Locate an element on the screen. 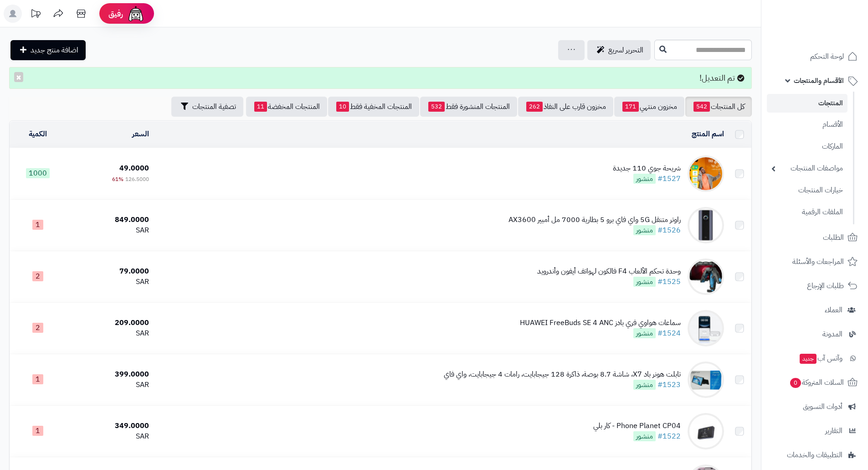 The height and width of the screenshot is (470, 868). a: مخزون قارب على النفاذ262 is located at coordinates (566, 107).